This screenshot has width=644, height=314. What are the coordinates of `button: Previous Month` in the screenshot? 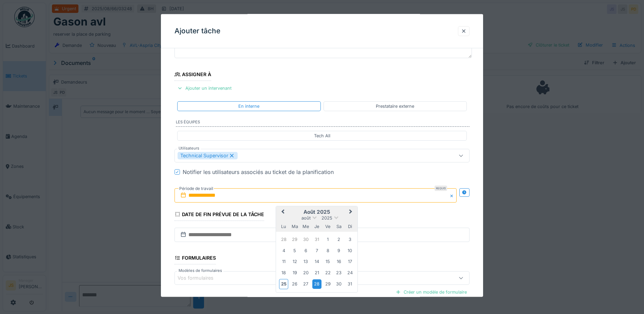 It's located at (282, 212).